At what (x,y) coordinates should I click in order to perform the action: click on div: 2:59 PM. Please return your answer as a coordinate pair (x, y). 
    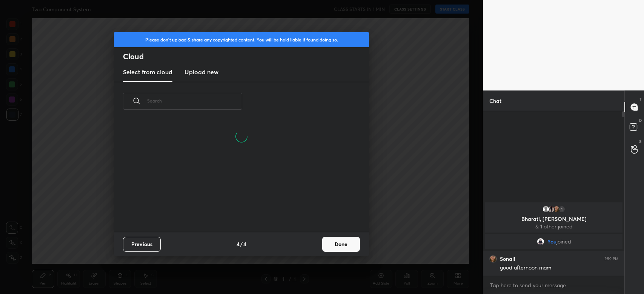
    Looking at the image, I should click on (611, 259).